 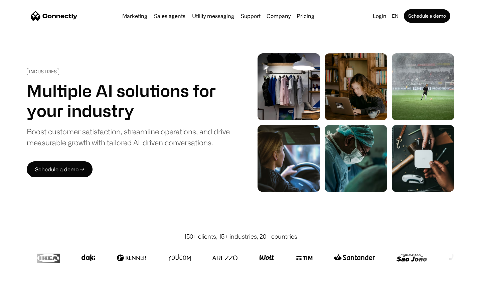 What do you see at coordinates (128, 101) in the screenshot?
I see `h1: Multiple AI solutions for your industry` at bounding box center [128, 101].